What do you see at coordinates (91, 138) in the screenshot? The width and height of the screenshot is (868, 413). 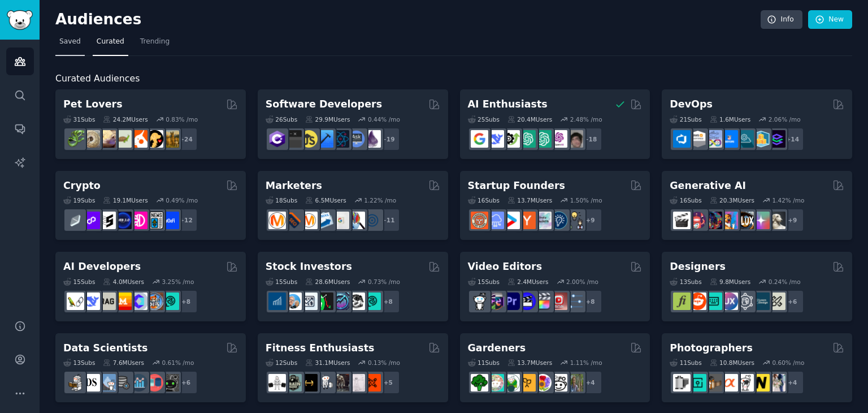 I see `img: ballpython` at bounding box center [91, 138].